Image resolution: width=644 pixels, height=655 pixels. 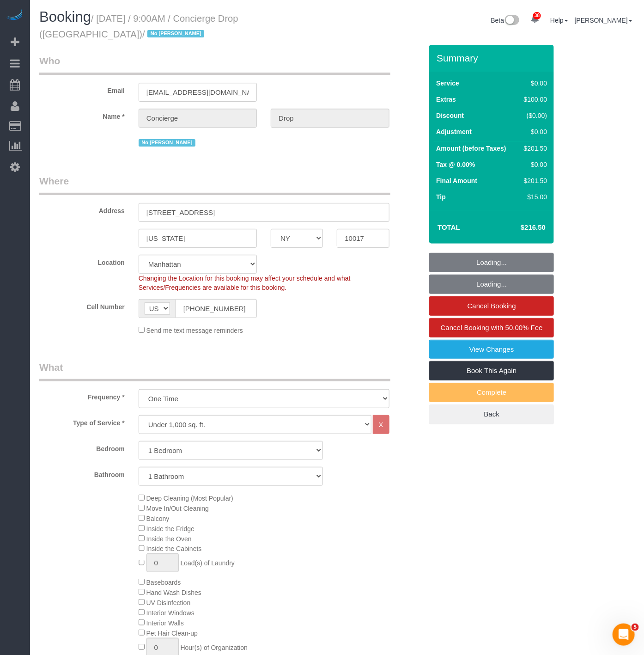 I want to click on label: Tip, so click(x=441, y=196).